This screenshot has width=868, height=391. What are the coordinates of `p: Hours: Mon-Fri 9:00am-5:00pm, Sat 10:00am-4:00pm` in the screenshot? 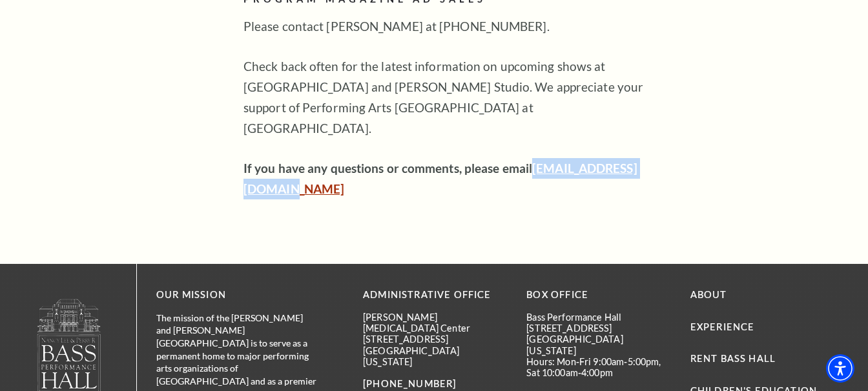 It's located at (598, 367).